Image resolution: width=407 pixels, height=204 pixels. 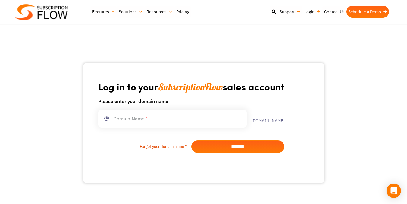 What do you see at coordinates (190, 87) in the screenshot?
I see `span: SubscriptionFlow` at bounding box center [190, 87].